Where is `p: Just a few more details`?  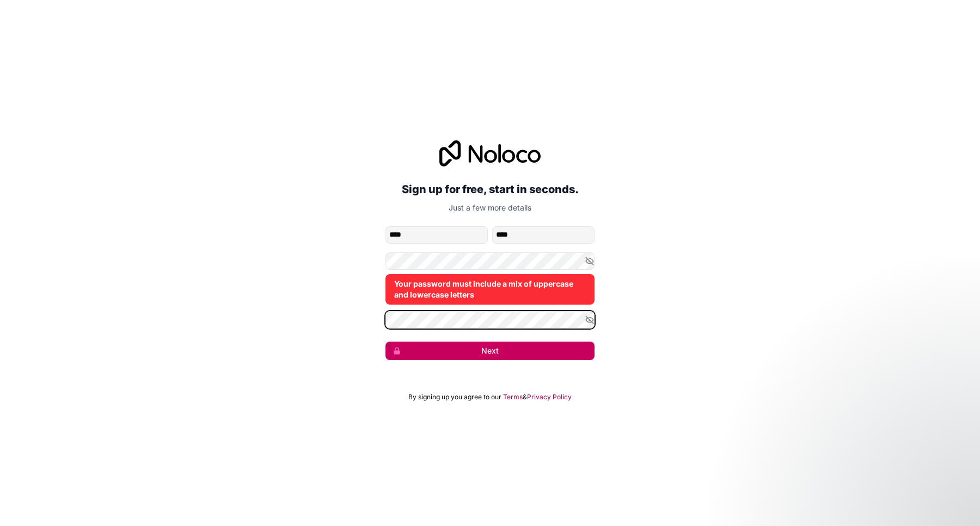
p: Just a few more details is located at coordinates (490, 208).